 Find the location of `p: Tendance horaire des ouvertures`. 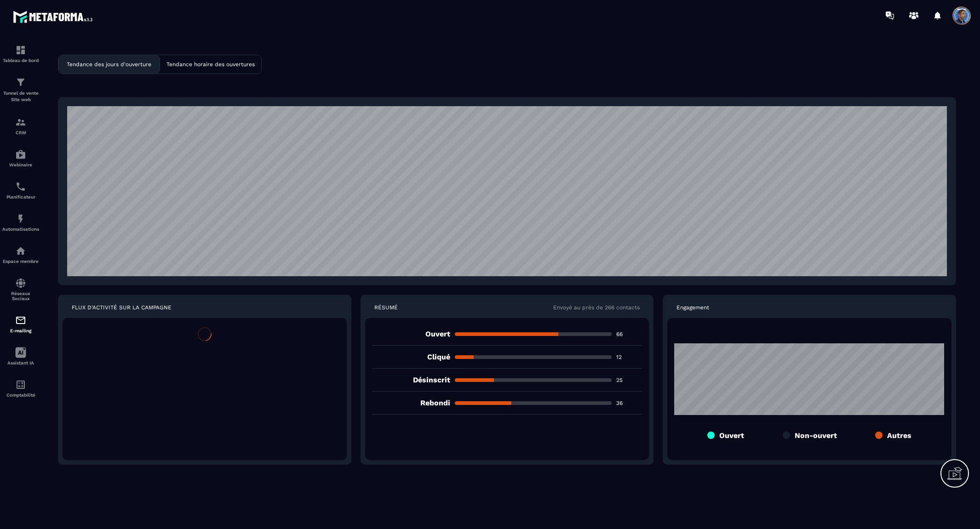

p: Tendance horaire des ouvertures is located at coordinates (210, 64).